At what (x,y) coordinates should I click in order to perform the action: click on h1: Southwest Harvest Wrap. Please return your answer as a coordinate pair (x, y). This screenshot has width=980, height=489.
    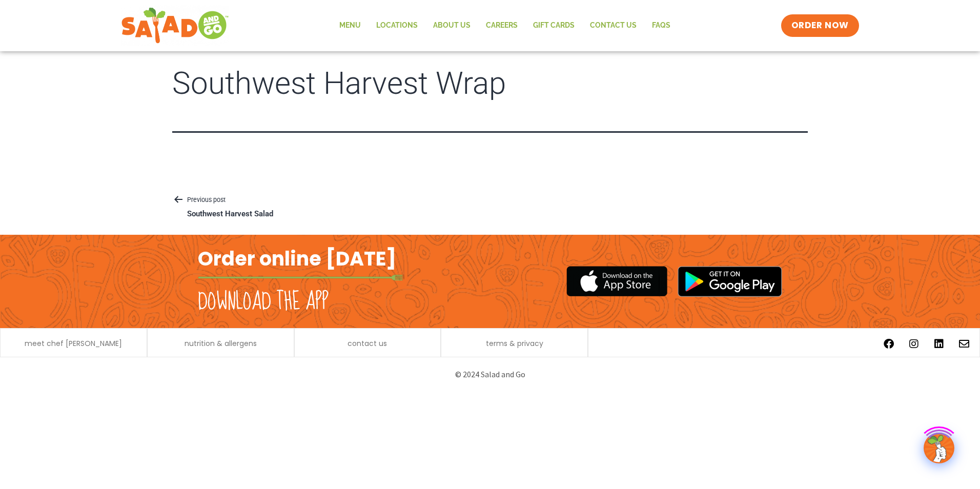
    Looking at the image, I should click on (490, 83).